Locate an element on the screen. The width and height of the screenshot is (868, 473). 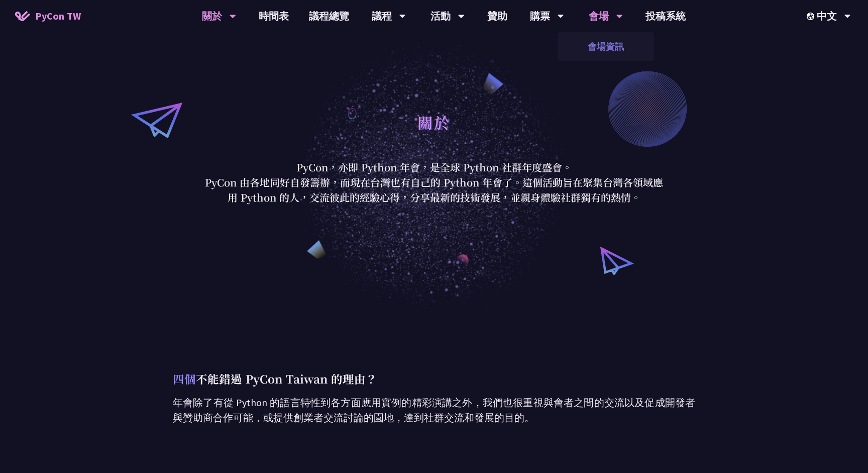
h1: 關於 is located at coordinates (434, 122).